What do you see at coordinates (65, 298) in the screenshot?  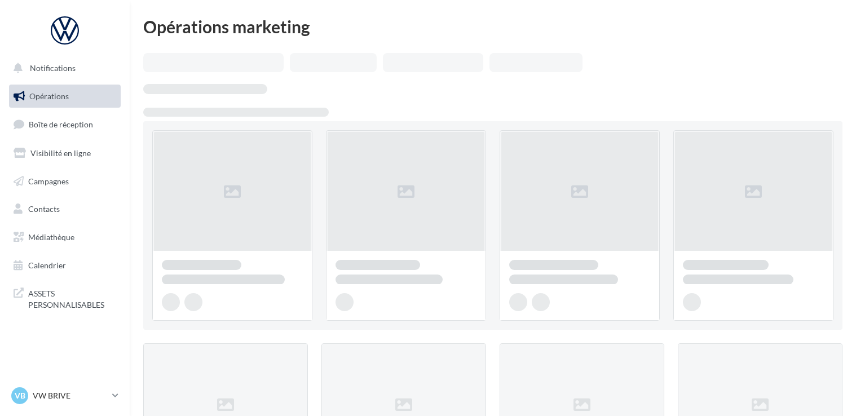 I see `a: ASSETS PERSONNALISABLES` at bounding box center [65, 298].